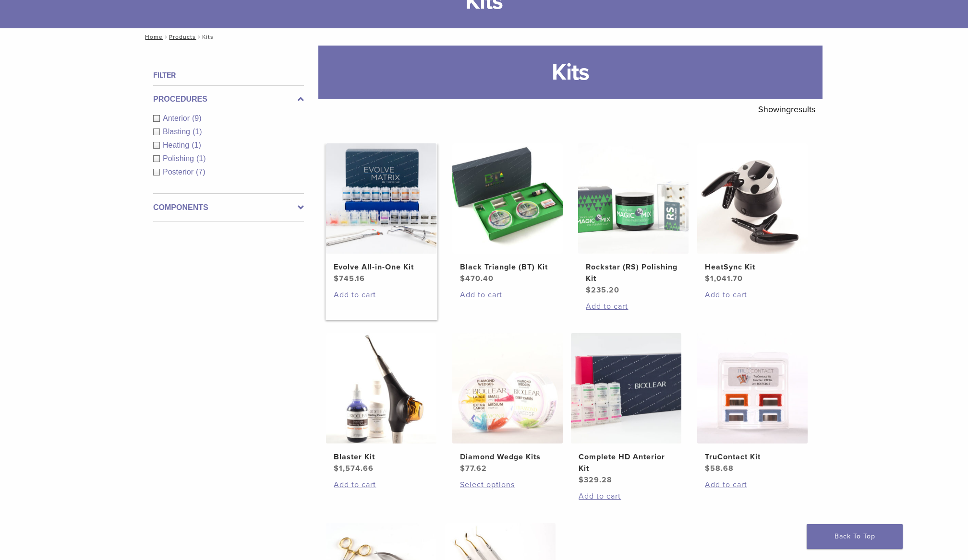 The width and height of the screenshot is (968, 560). What do you see at coordinates (197, 118) in the screenshot?
I see `span: (9)` at bounding box center [197, 118].